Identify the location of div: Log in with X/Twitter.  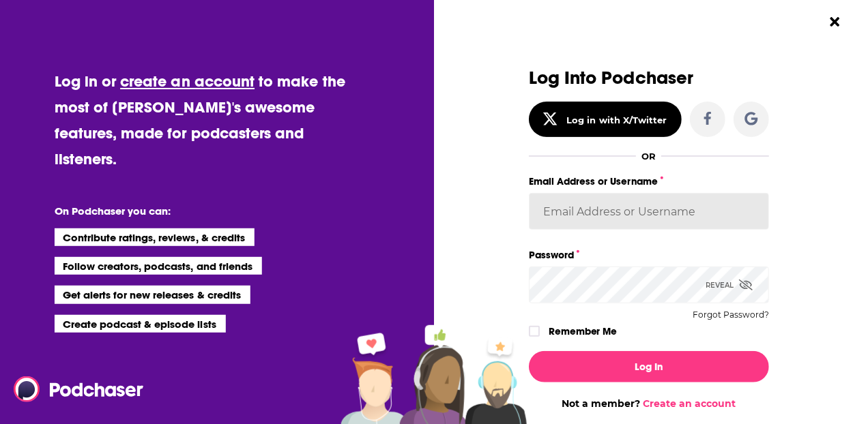
(616, 120).